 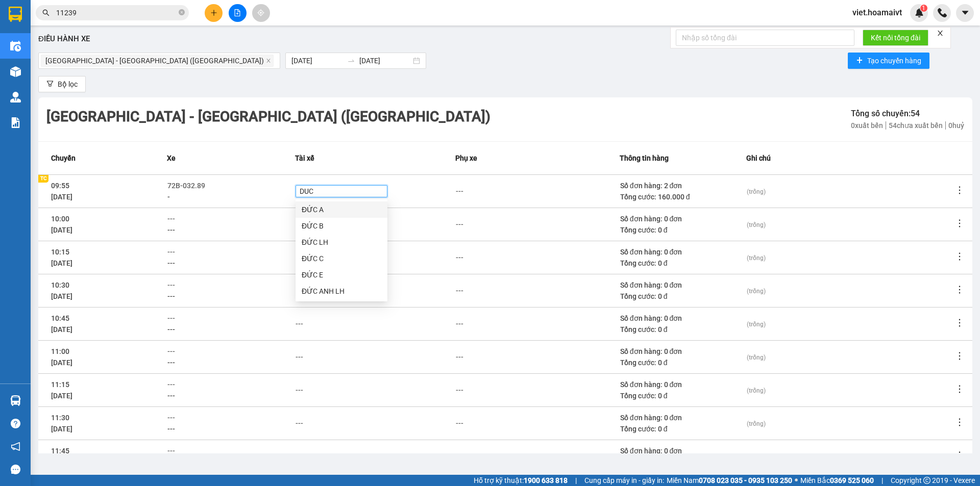 What do you see at coordinates (132, 15) in the screenshot?
I see `span: Nhận:` at bounding box center [132, 15].